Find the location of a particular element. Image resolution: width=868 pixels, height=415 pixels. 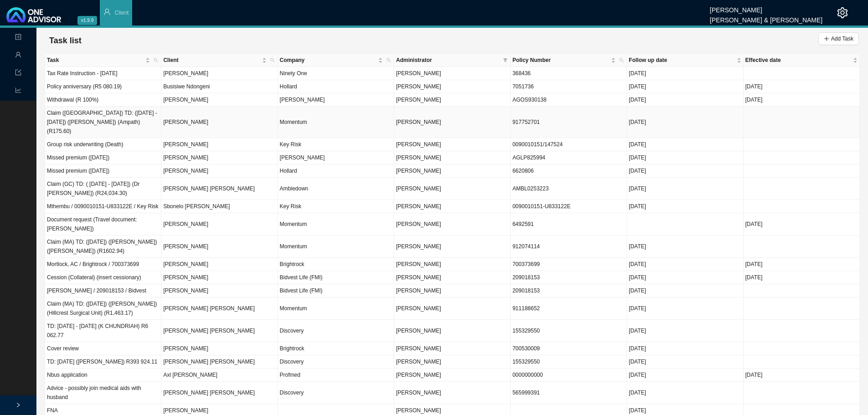

td: 6492591 is located at coordinates (569, 224).